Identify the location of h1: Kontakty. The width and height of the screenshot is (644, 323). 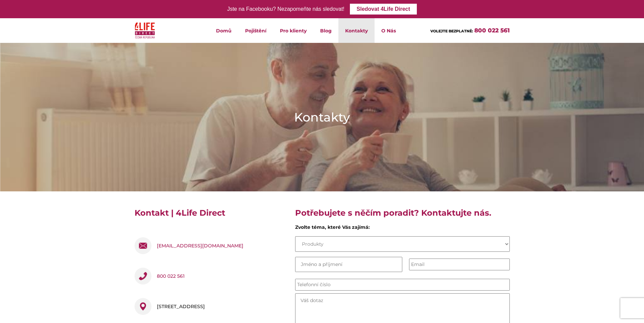
(322, 117).